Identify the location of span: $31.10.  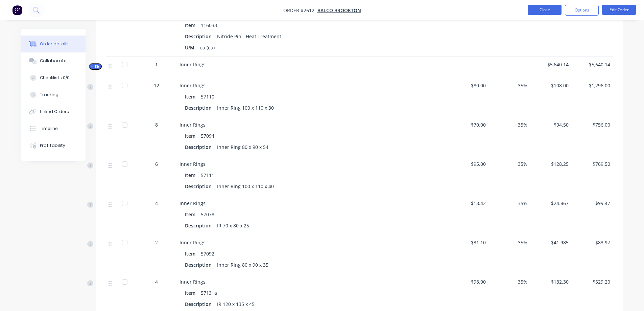
(468, 242).